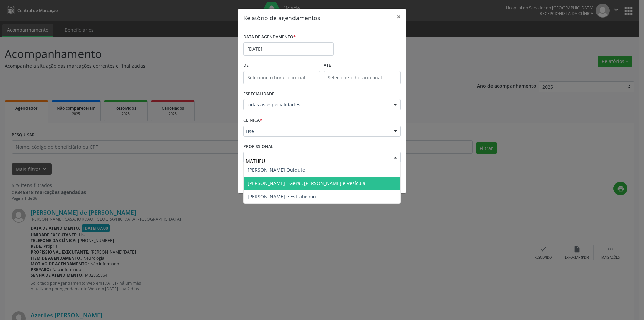 Image resolution: width=644 pixels, height=320 pixels. I want to click on input: Selecione uma data ou intervalo, so click(289, 49).